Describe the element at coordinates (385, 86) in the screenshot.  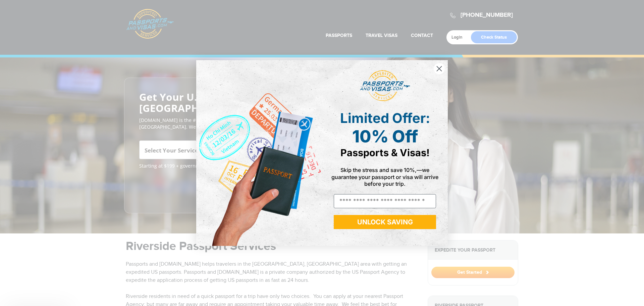
I see `img: passports and visas` at that location.